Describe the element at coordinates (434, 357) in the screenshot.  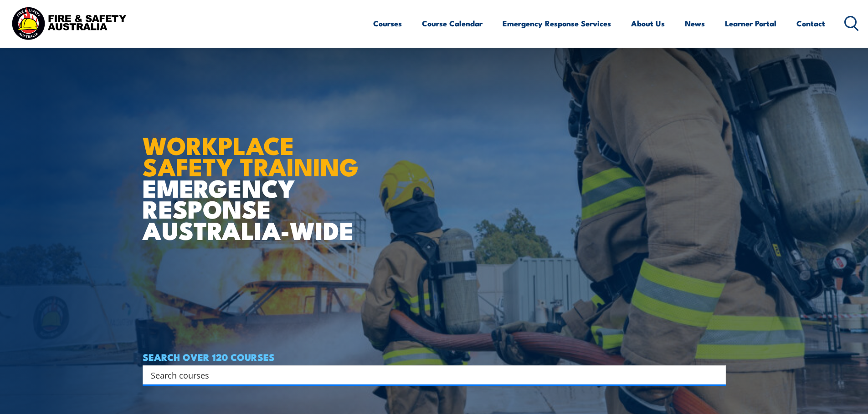
I see `h4: SEARCH OVER 120 COURSES` at that location.